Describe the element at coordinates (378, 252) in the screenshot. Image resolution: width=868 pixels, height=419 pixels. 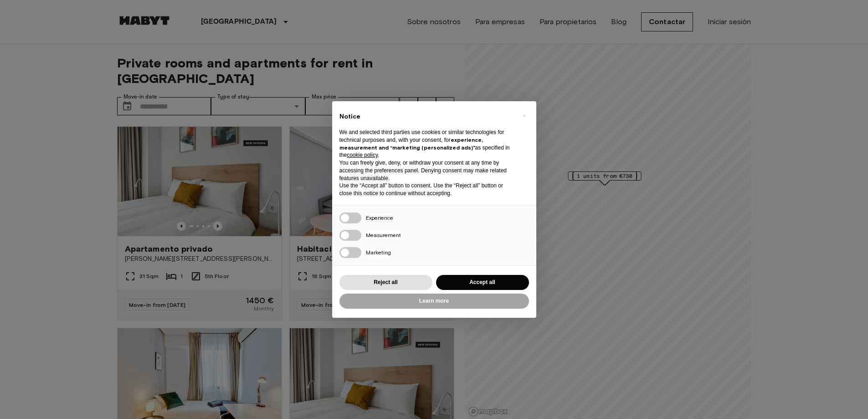
I see `span: Marketing` at that location.